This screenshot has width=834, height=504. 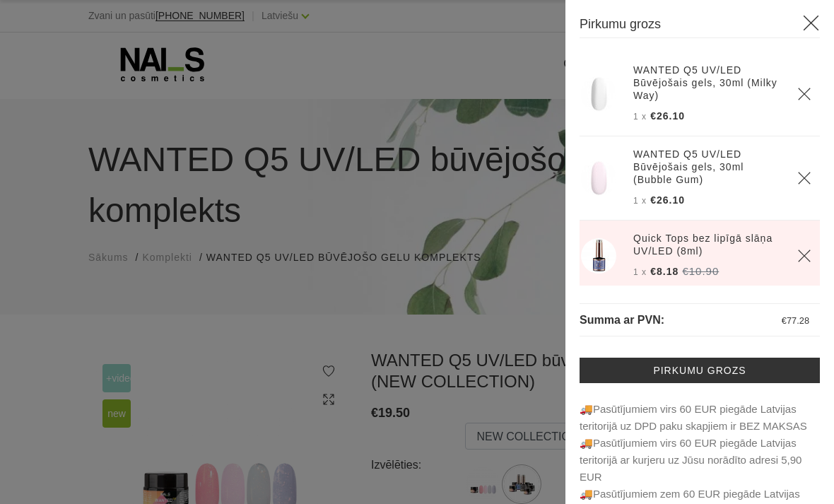 What do you see at coordinates (707, 245) in the screenshot?
I see `a: Quick Tops bez lipīgā slāņa UV/LED (8ml)` at bounding box center [707, 245].